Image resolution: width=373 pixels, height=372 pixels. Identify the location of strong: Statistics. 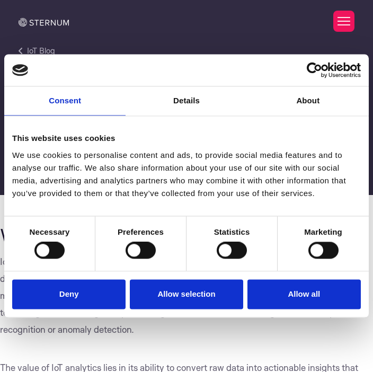
(232, 232).